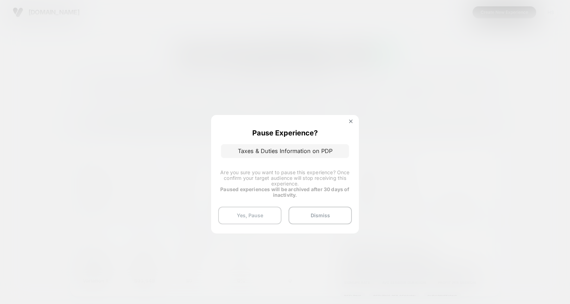  I want to click on img: close, so click(351, 121).